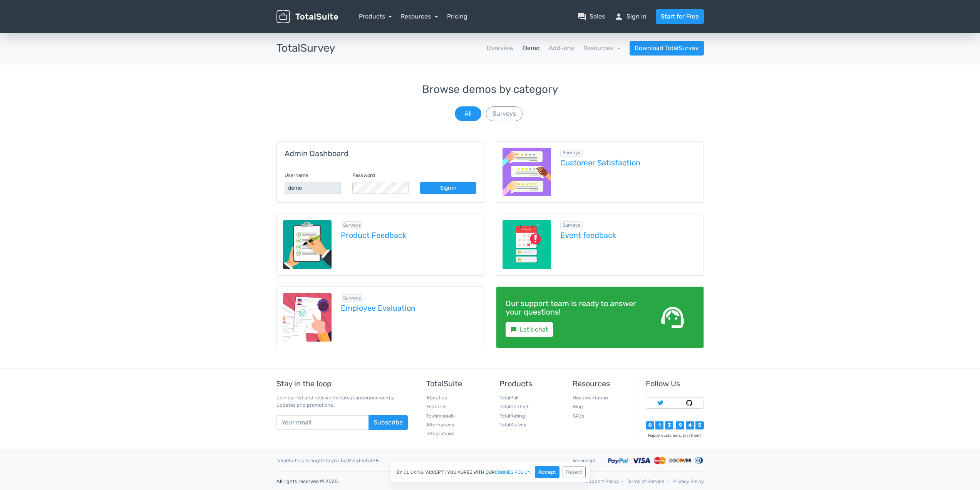  I want to click on a: Products, so click(376, 16).